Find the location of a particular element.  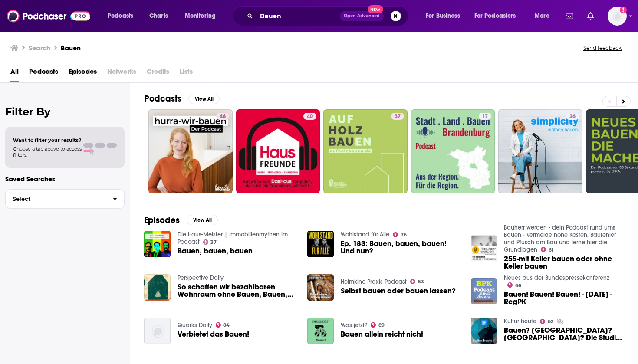

a: Neues aus der Bundespressekonferenz is located at coordinates (556, 277).